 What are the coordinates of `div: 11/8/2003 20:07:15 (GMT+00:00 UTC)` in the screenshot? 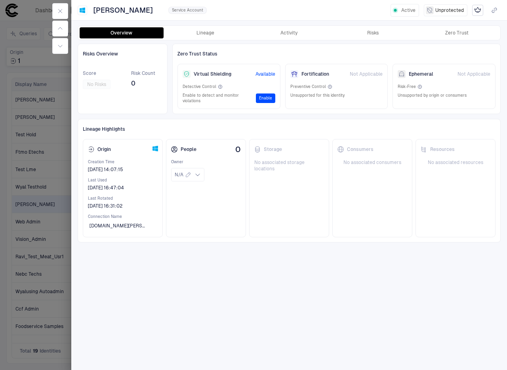 It's located at (105, 170).